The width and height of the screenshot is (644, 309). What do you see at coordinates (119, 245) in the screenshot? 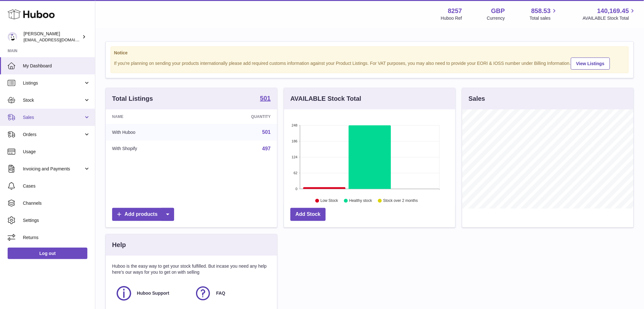
I see `h3: Help` at bounding box center [119, 245].